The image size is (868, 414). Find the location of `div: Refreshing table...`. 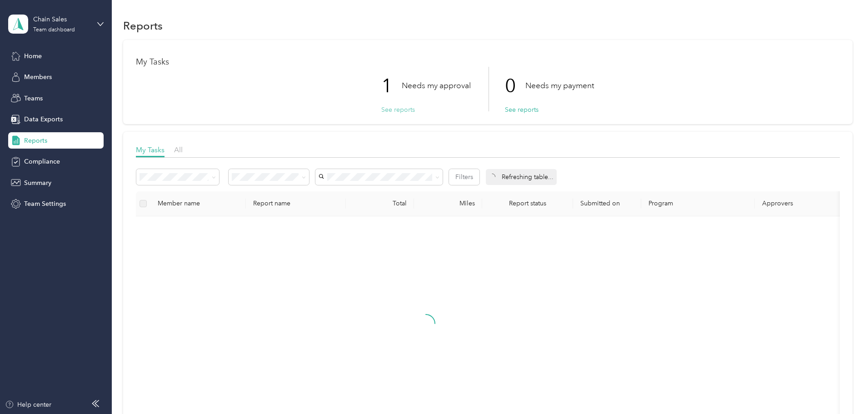

div: Refreshing table... is located at coordinates (522, 177).